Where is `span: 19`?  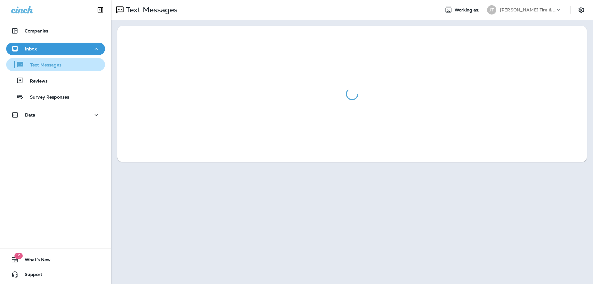
span: 19 is located at coordinates (18, 256).